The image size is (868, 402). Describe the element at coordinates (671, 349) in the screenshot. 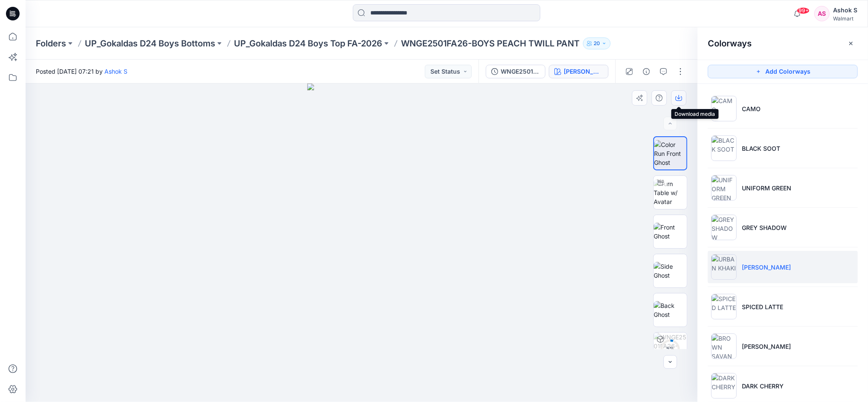

I see `div: 5 %` at that location.